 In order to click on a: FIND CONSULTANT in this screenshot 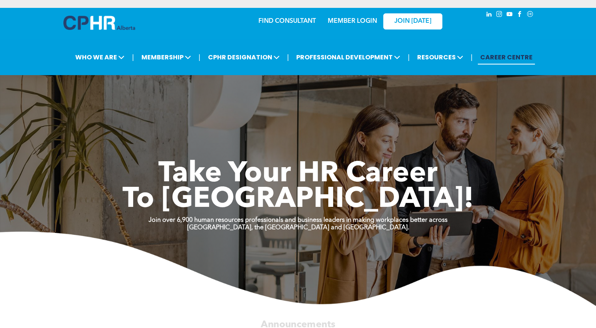, I will do `click(287, 21)`.